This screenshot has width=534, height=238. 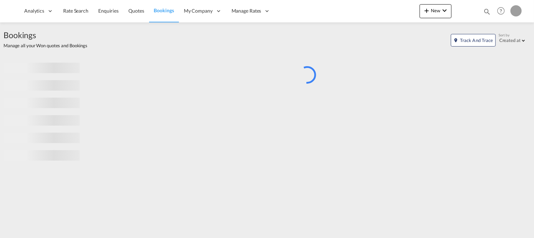 What do you see at coordinates (45, 46) in the screenshot?
I see `span: Manage all your Won quotes and Bookings` at bounding box center [45, 46].